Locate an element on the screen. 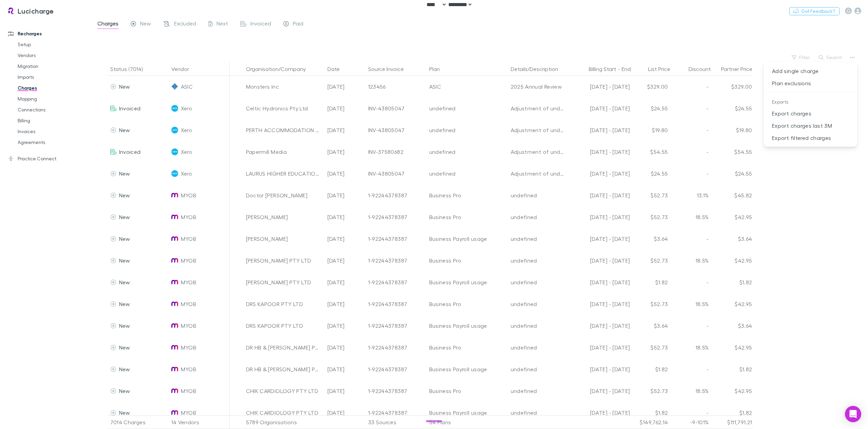  li: Export filtered charges is located at coordinates (810, 138).